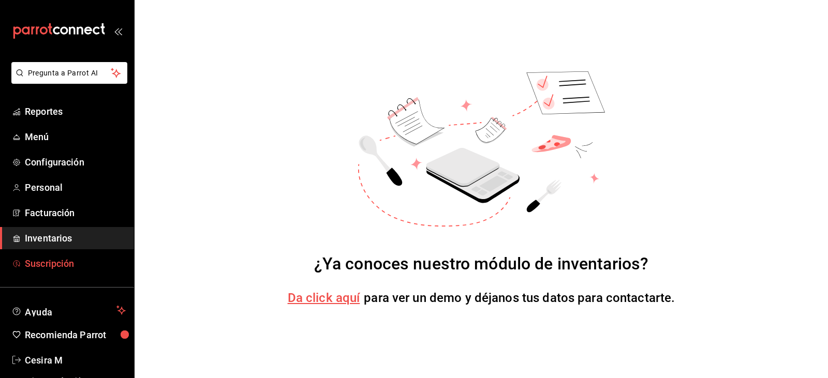 The width and height of the screenshot is (828, 378). Describe the element at coordinates (75, 213) in the screenshot. I see `span: Facturación` at that location.